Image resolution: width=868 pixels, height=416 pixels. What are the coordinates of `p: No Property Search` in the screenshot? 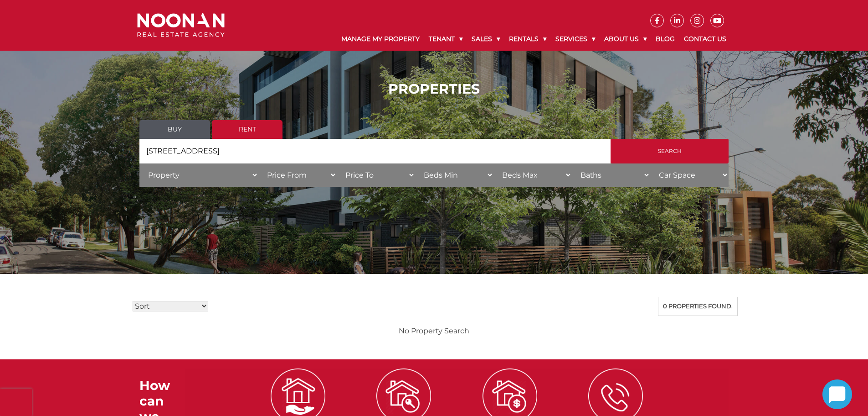 It's located at (434, 331).